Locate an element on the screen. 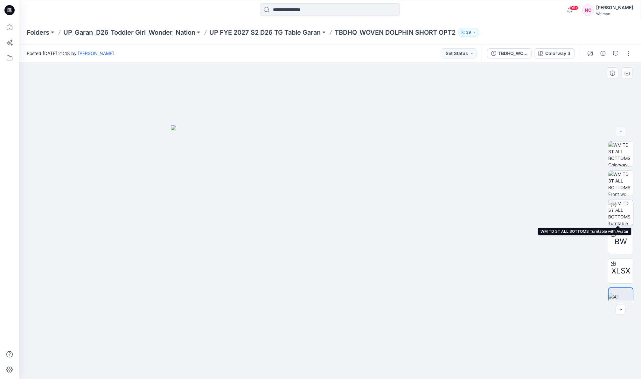 The height and width of the screenshot is (379, 641). img: eyJhbGciOiJIUzI1NiIsImtpZCI6IjAiLCJzbHQiOiJzZXMiLCJ0eXAiOiJKV1QifQ.eyJkYXRhIjp7InR5cGUiOiJzdG9yYW... is located at coordinates (330, 252).